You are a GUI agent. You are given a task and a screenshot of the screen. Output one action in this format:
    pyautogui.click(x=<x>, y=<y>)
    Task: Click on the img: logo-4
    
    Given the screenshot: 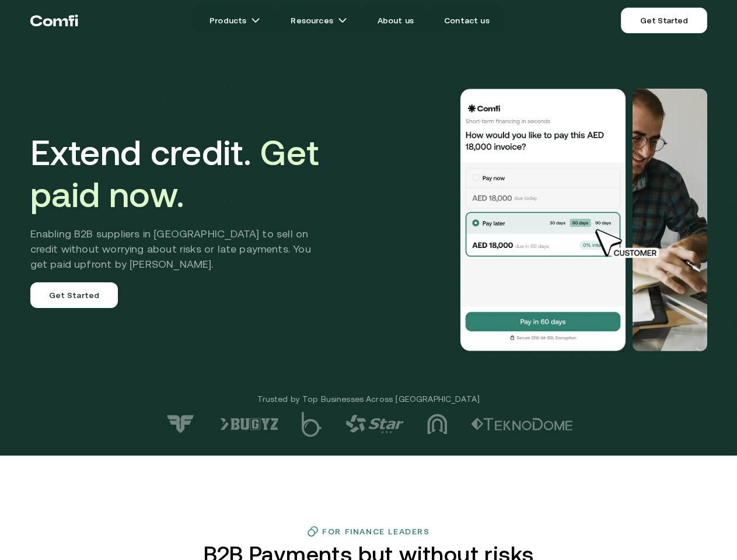 What is the action you would take?
    pyautogui.click(x=375, y=424)
    